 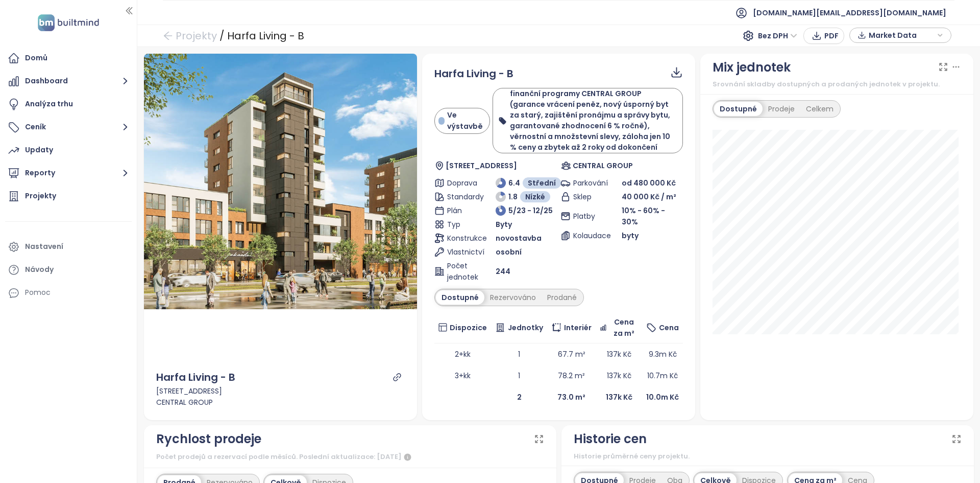 What do you see at coordinates (463, 224) in the screenshot?
I see `span: Typ` at bounding box center [463, 224].